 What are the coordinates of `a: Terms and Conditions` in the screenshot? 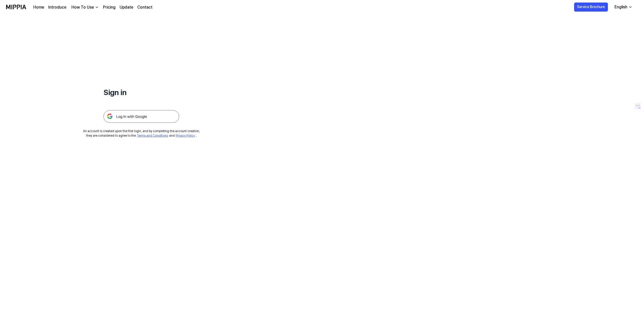 It's located at (152, 136).